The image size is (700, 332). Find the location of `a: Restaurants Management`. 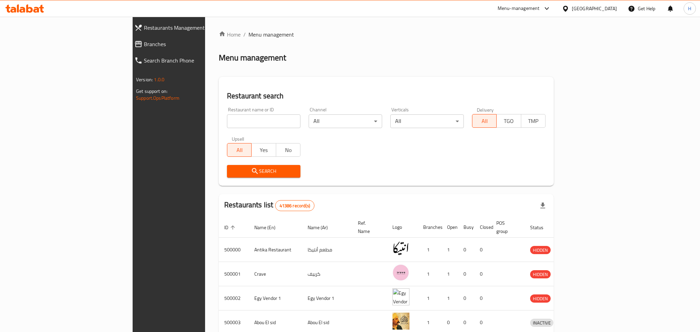

a: Restaurants Management is located at coordinates (189, 28).